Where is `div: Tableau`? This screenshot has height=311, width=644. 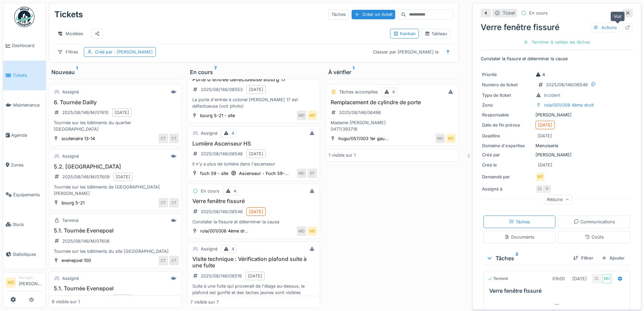
div: Tableau is located at coordinates (436, 33).